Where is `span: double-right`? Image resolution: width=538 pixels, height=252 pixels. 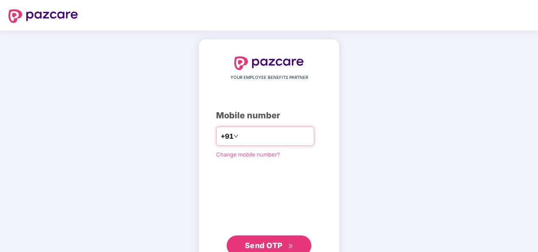 span: double-right is located at coordinates (291, 246).